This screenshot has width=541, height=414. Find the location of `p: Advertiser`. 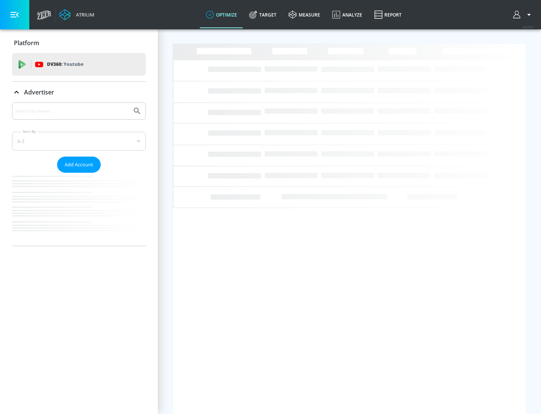

p: Advertiser is located at coordinates (39, 92).